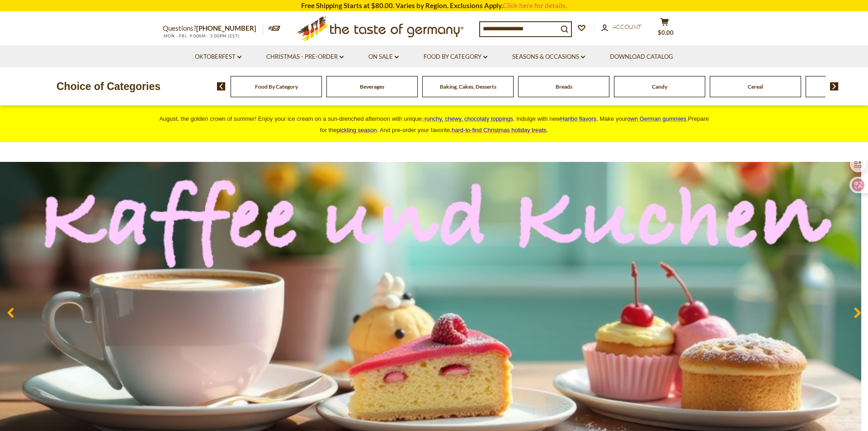 This screenshot has width=868, height=431. I want to click on a: Haribo flavors, so click(578, 118).